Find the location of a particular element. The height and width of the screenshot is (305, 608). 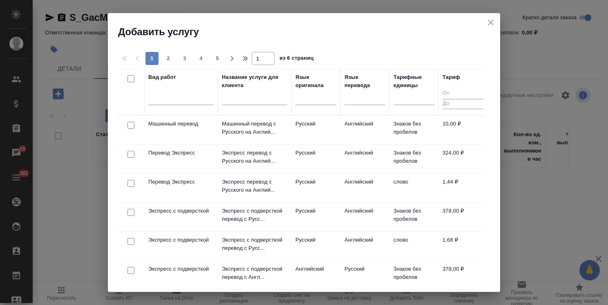

p: Машинный перевод с Русского на Англий... is located at coordinates (255, 128).